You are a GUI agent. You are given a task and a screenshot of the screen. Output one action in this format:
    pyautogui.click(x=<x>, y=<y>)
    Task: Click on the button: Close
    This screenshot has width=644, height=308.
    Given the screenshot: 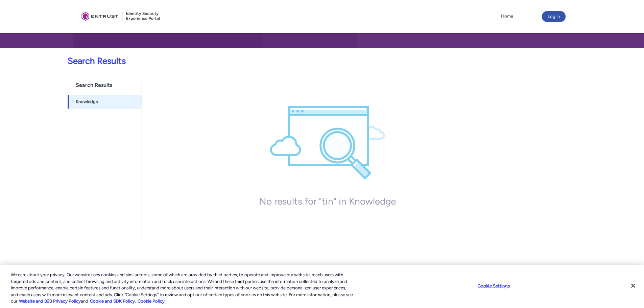 What is the action you would take?
    pyautogui.click(x=633, y=286)
    